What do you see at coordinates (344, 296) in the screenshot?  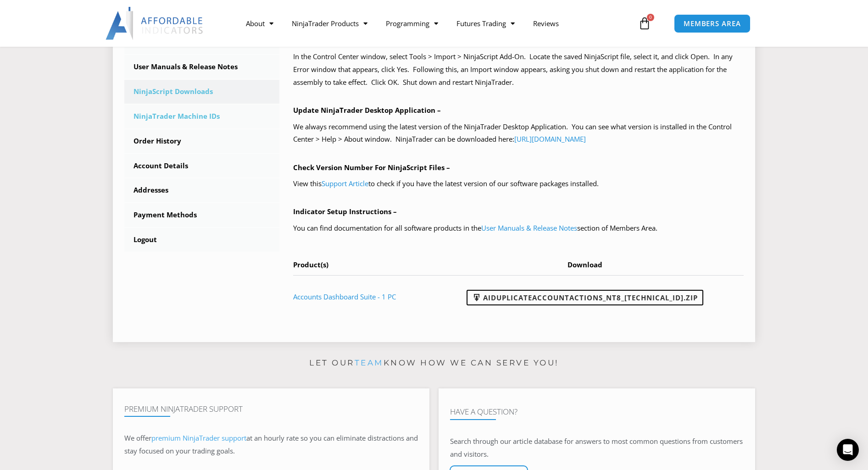 I see `a: Accounts Dashboard Suite - 1 PC` at bounding box center [344, 296].